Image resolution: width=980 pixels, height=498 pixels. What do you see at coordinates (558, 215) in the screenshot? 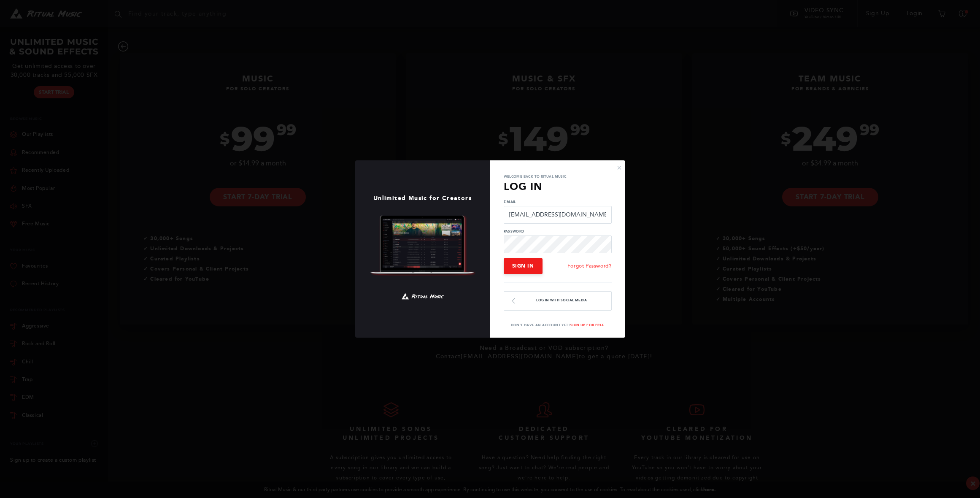
I see `input: E-Mail` at bounding box center [558, 215].